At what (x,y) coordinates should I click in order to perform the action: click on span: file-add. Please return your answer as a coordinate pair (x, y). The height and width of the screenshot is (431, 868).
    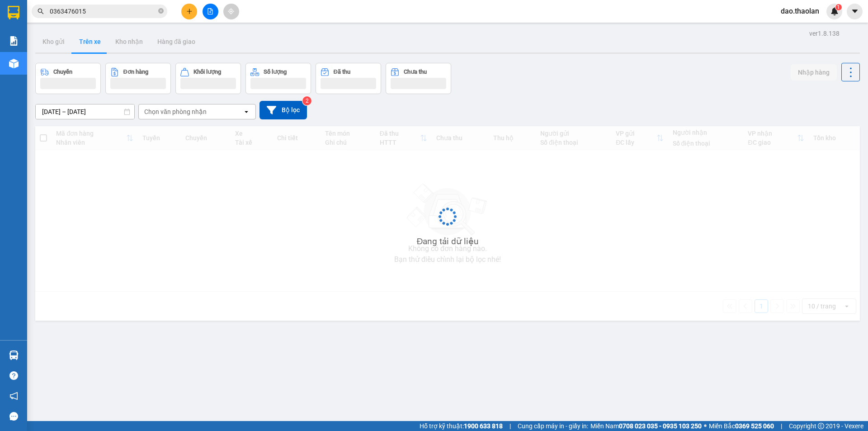
    Looking at the image, I should click on (210, 11).